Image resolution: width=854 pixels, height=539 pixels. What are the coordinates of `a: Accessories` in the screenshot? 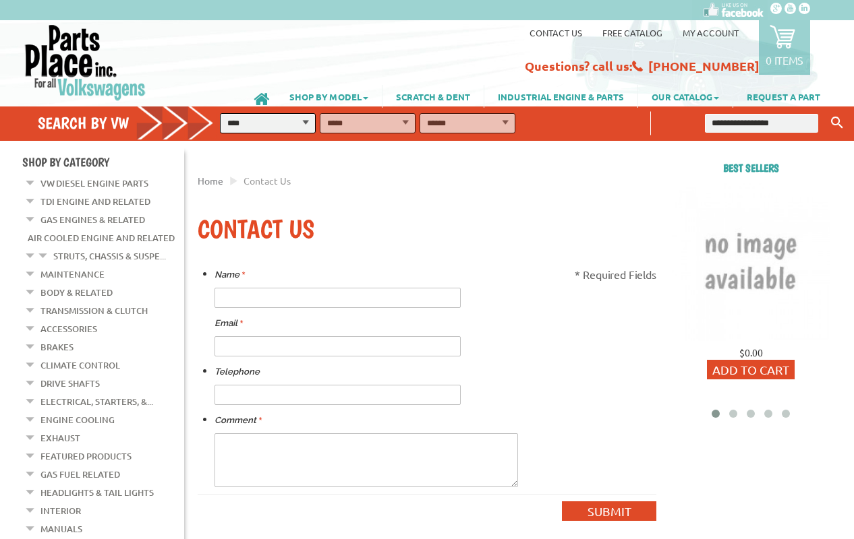 It's located at (69, 329).